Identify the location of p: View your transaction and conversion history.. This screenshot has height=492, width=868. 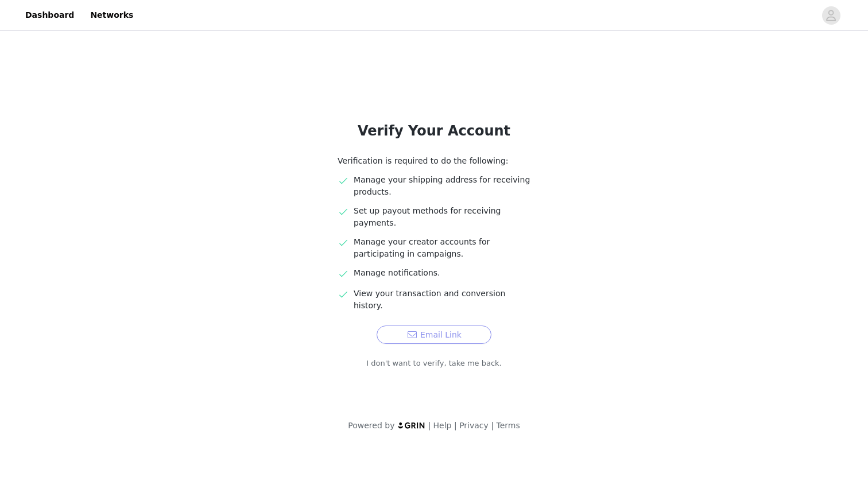
(442, 300).